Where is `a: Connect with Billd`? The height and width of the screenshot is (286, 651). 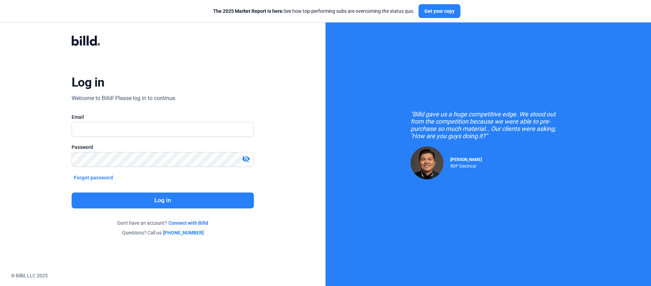
a: Connect with Billd is located at coordinates (188, 223).